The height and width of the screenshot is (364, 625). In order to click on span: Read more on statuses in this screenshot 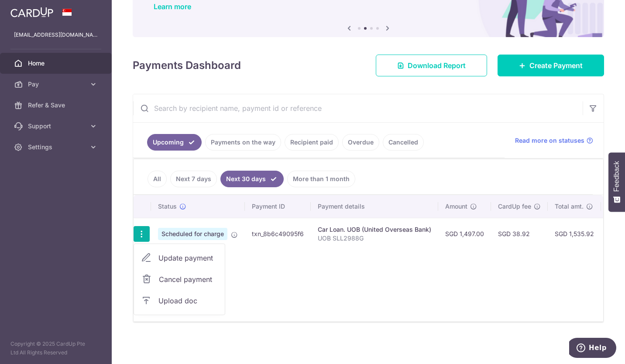, I will do `click(549, 140)`.